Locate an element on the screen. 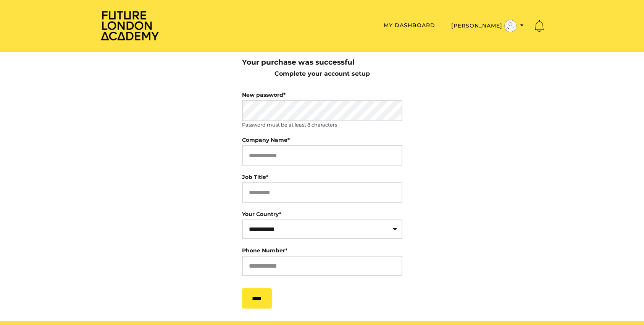 The image size is (644, 325). a: My Dashboard is located at coordinates (409, 25).